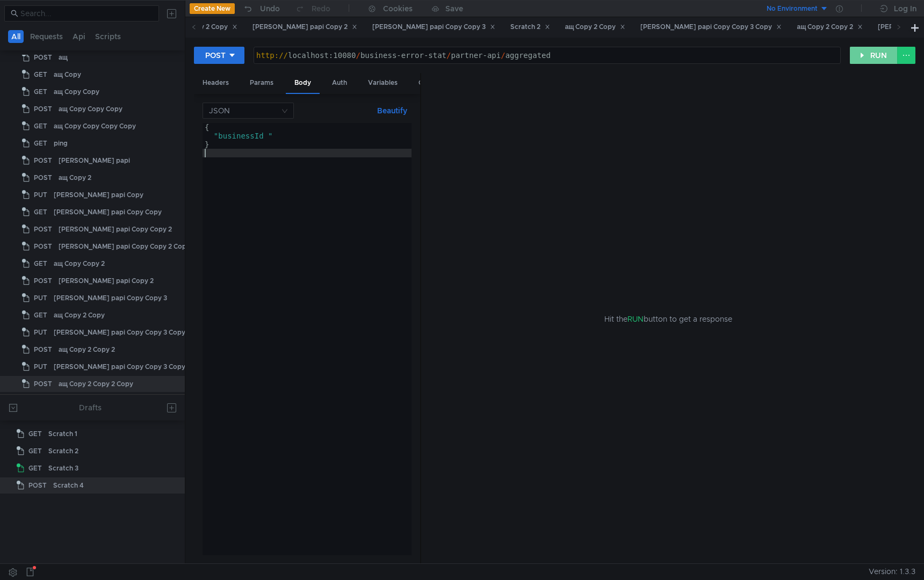 This screenshot has height=580, width=924. What do you see at coordinates (383, 83) in the screenshot?
I see `div: Variables` at bounding box center [383, 83].